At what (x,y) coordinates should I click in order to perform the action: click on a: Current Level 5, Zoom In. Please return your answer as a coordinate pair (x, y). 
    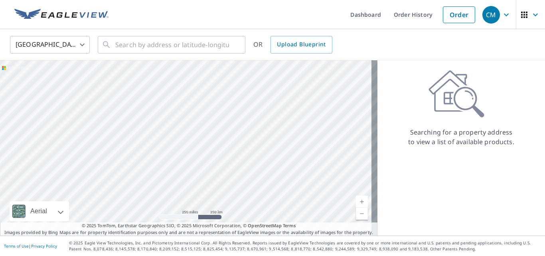
    Looking at the image, I should click on (362, 202).